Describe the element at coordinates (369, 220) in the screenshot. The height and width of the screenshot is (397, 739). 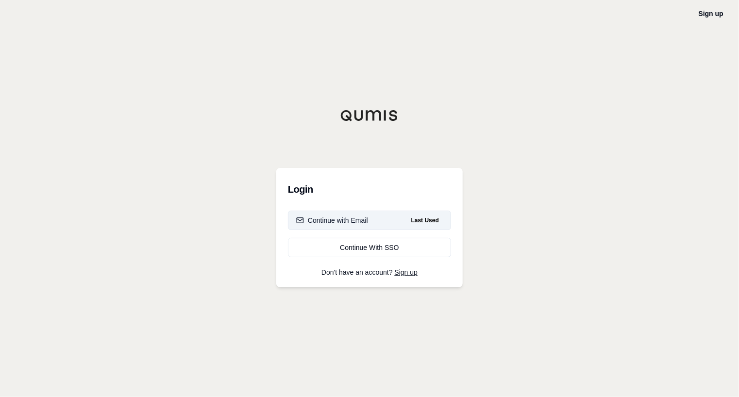
I see `button: Continue with EmailLast Used` at that location.